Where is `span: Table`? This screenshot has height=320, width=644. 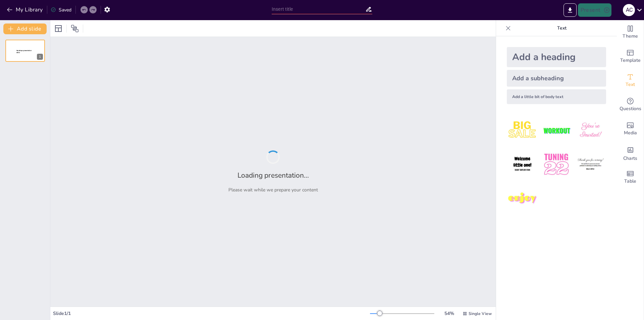
span: Table is located at coordinates (630, 181).